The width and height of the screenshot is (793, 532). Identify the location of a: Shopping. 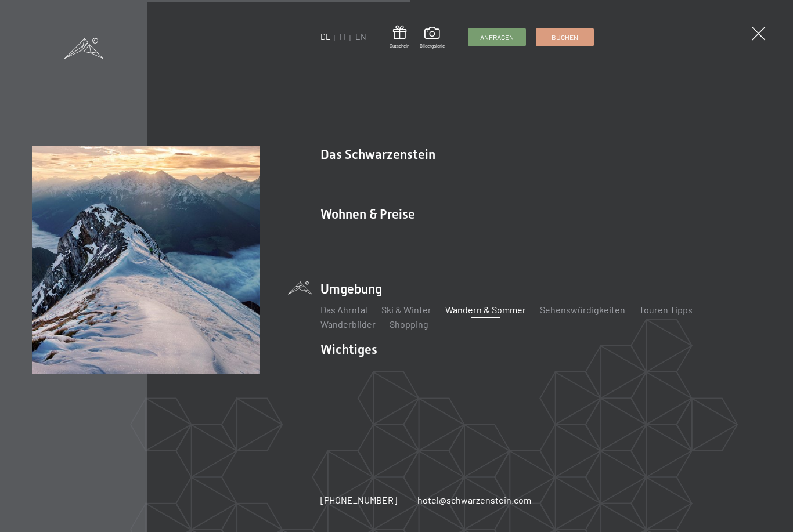
(408, 324).